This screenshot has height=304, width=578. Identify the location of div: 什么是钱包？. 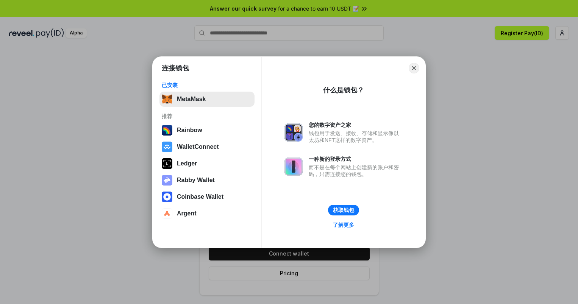
(344, 90).